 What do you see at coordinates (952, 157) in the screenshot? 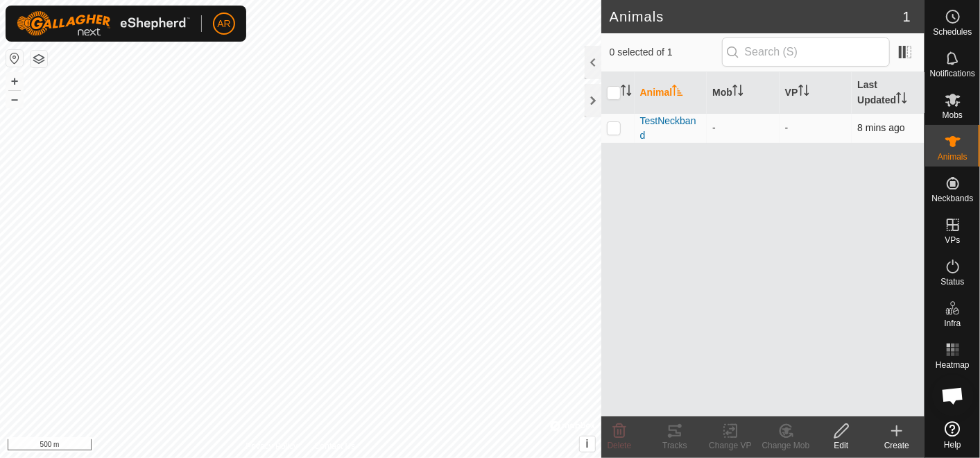
I see `span: Animals` at bounding box center [952, 157].